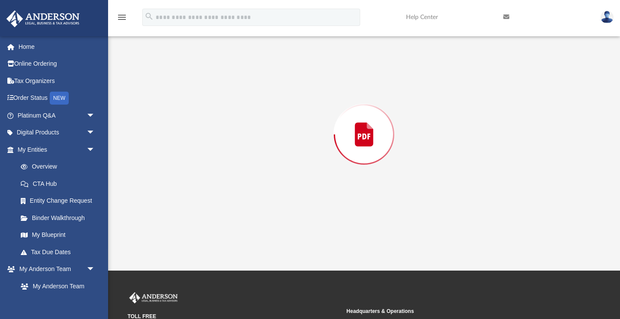 The height and width of the screenshot is (319, 620). Describe the element at coordinates (122, 17) in the screenshot. I see `i: menu` at that location.